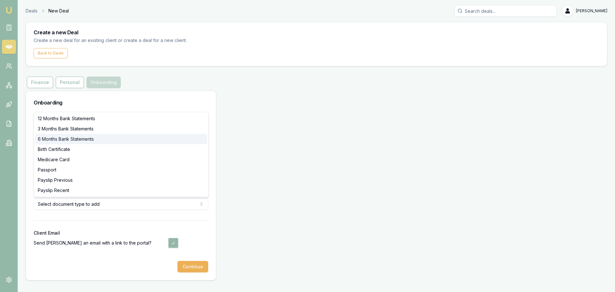 Image resolution: width=615 pixels, height=292 pixels. I want to click on span: 12 Months Bank Statements, so click(66, 118).